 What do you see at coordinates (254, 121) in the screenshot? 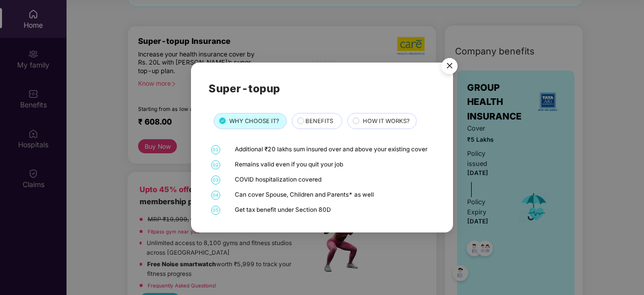
I see `span: WHY CHOOSE IT?` at bounding box center [254, 121].